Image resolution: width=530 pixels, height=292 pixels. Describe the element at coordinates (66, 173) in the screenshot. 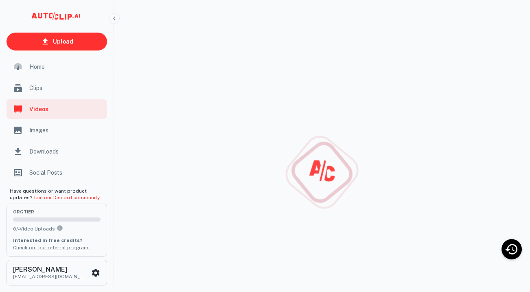

I see `span: Social Posts` at that location.